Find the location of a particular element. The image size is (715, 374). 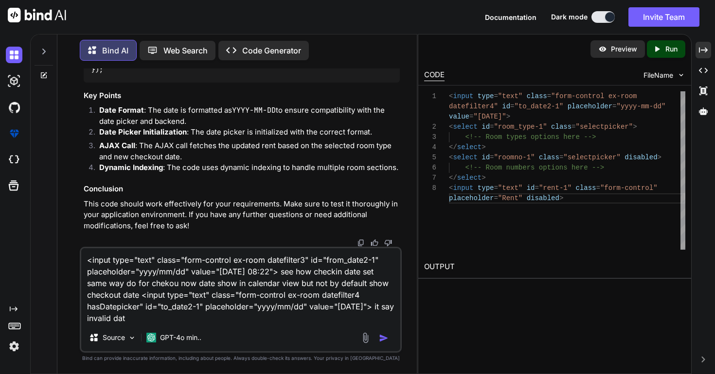

p: Preview is located at coordinates (624, 49).